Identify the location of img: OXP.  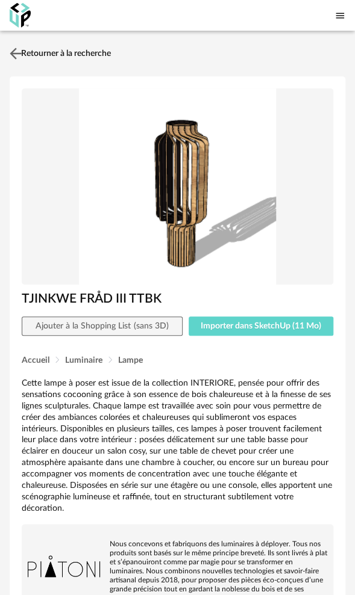
(20, 15).